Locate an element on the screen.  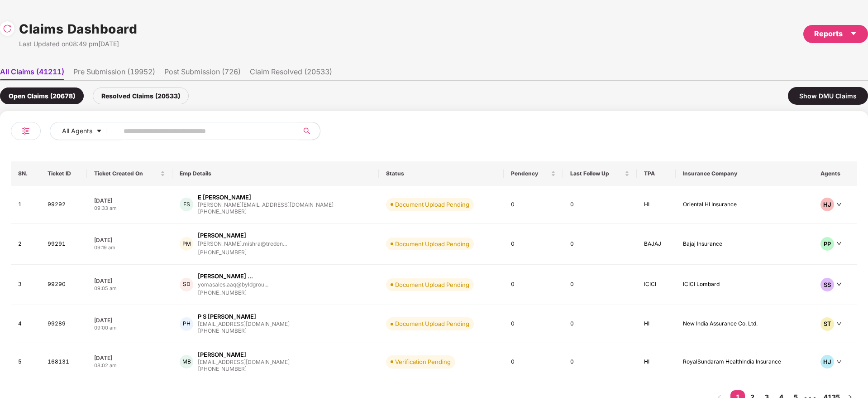
td: ICICI Lombard is located at coordinates (745, 285).